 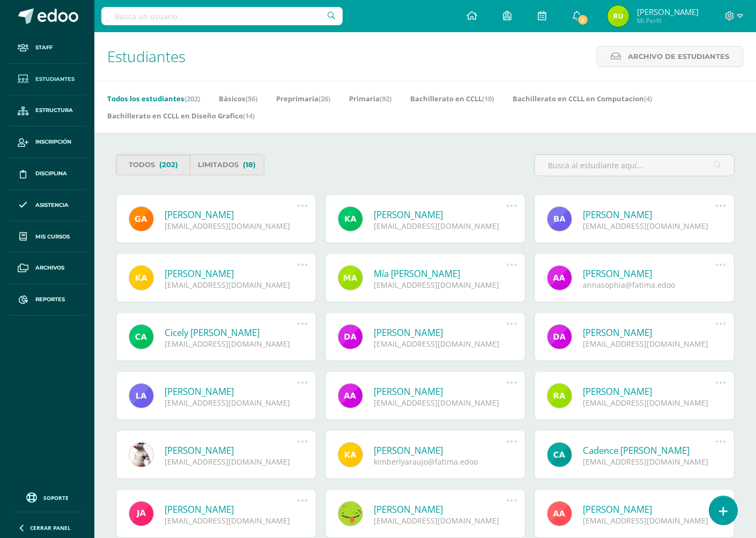 I want to click on a: Primaria(92), so click(x=370, y=99).